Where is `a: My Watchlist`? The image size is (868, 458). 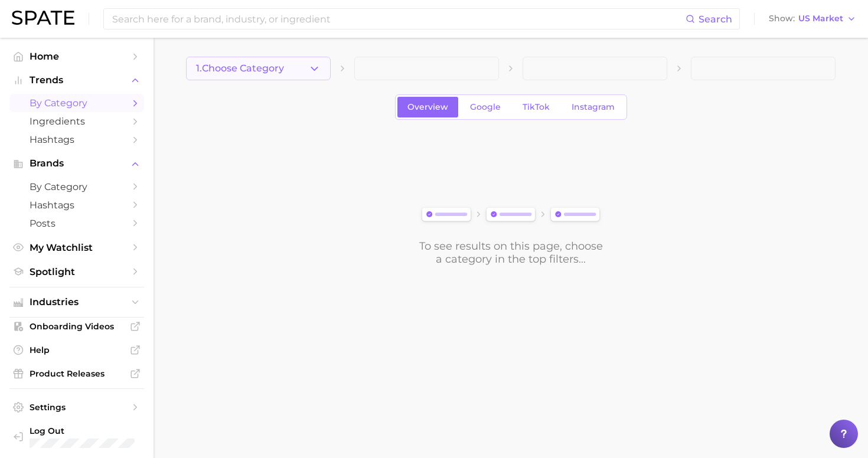 a: My Watchlist is located at coordinates (76, 247).